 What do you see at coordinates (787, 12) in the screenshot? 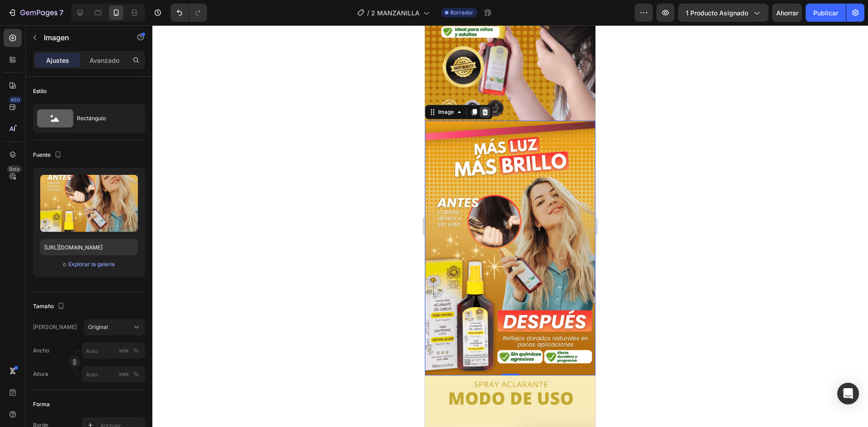
I see `button: Ahorrar` at bounding box center [787, 12].